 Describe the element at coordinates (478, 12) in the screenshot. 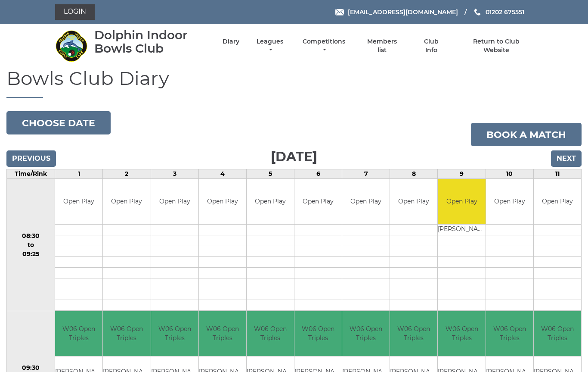

I see `img: Phone us` at that location.